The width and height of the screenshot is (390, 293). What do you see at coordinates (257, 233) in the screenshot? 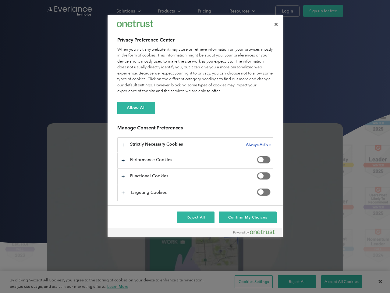
I see `a: Powered by OneTrust Opens in a new Tab` at bounding box center [257, 233].